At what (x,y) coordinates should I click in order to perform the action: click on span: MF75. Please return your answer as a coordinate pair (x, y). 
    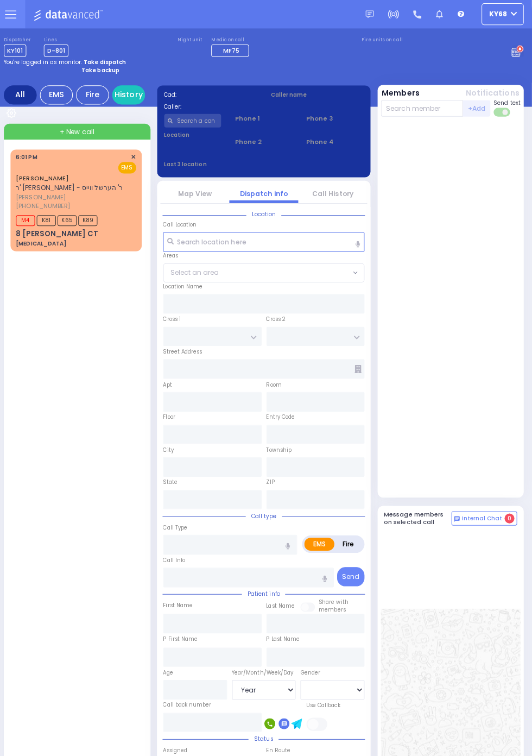
    Looking at the image, I should click on (233, 50).